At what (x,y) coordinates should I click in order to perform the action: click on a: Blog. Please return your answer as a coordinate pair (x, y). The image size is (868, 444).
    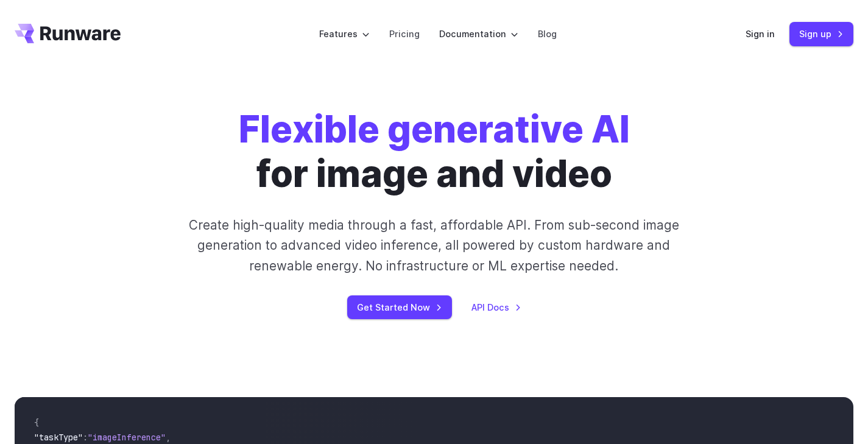
    Looking at the image, I should click on (547, 33).